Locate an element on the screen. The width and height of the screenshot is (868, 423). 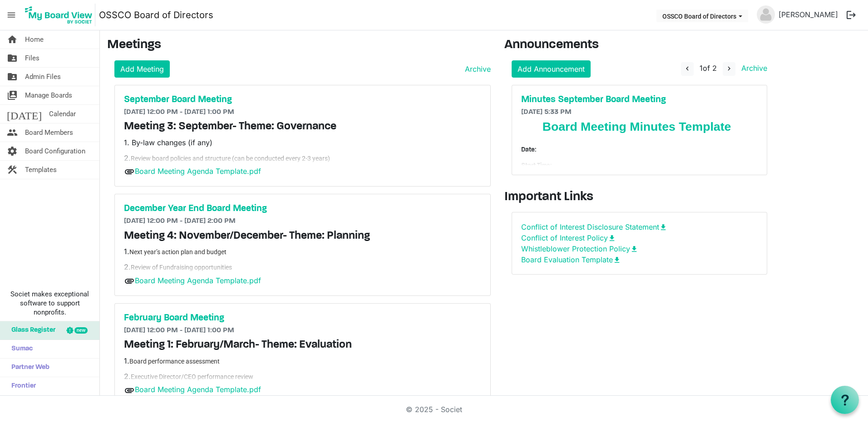
span: Date: is located at coordinates (528, 150).